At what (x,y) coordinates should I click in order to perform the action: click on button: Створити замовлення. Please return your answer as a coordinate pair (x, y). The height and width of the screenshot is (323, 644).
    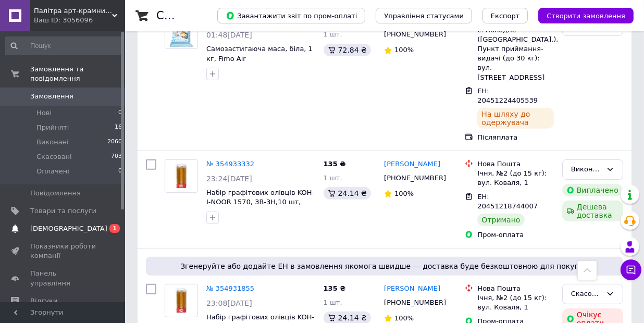
    Looking at the image, I should click on (586, 16).